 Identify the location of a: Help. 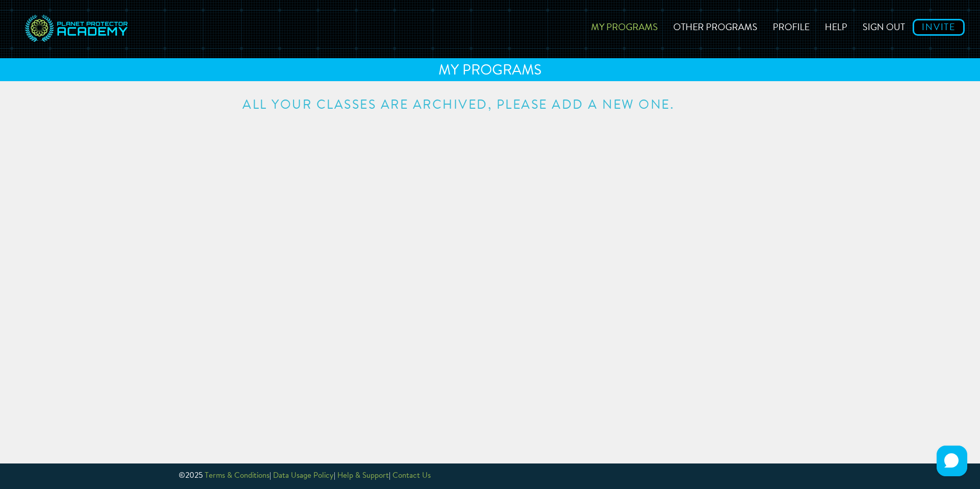
(836, 25).